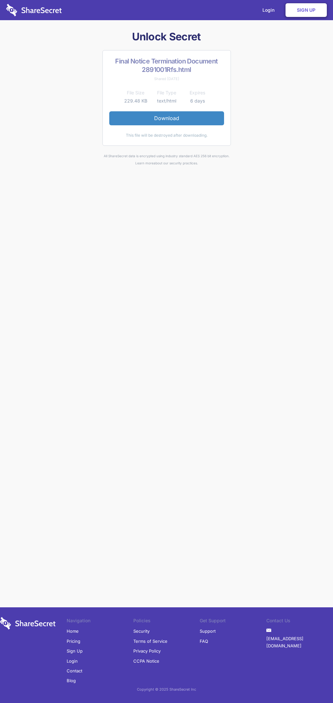  I want to click on td: 6 days, so click(198, 101).